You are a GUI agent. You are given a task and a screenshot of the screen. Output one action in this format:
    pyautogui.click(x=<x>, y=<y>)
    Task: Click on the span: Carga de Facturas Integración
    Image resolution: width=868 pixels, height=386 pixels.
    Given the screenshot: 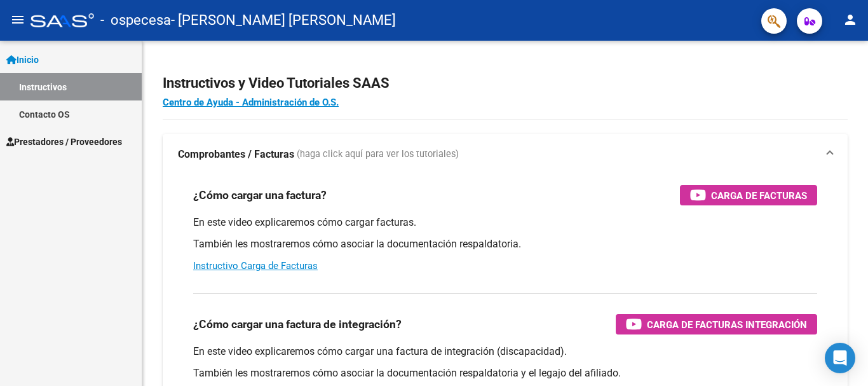 What is the action you would take?
    pyautogui.click(x=727, y=324)
    